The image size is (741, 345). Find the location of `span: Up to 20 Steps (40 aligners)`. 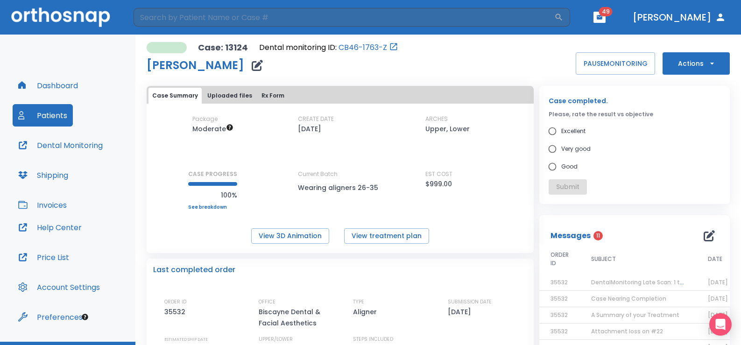

span: Up to 20 Steps (40 aligners) is located at coordinates (213, 129).